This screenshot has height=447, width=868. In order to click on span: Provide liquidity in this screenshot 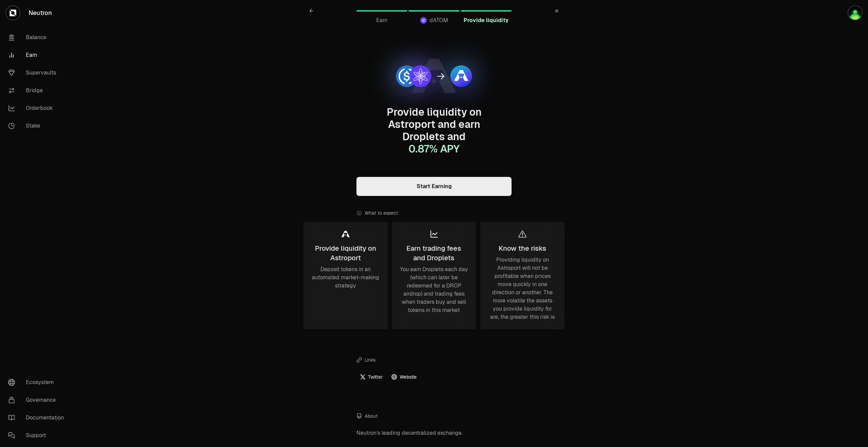, I will do `click(486, 20)`.